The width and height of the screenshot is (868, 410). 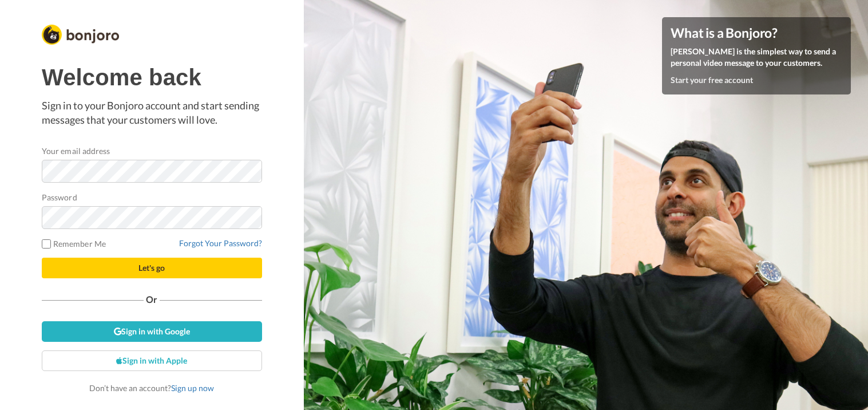 What do you see at coordinates (151, 299) in the screenshot?
I see `span: Or` at bounding box center [151, 299].